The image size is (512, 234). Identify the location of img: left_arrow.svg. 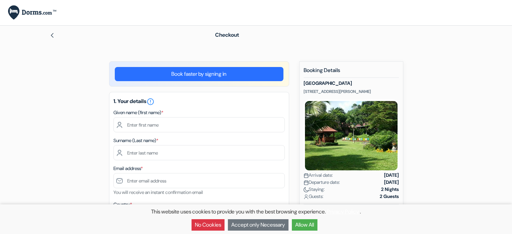
(52, 35).